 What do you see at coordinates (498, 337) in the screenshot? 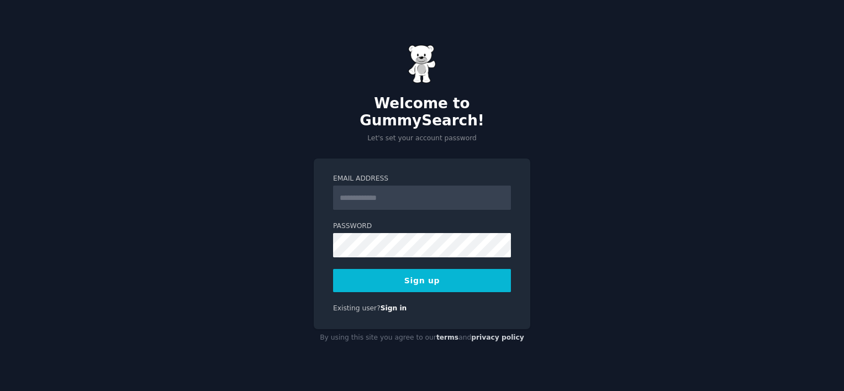
I see `a: privacy policy` at bounding box center [498, 337].